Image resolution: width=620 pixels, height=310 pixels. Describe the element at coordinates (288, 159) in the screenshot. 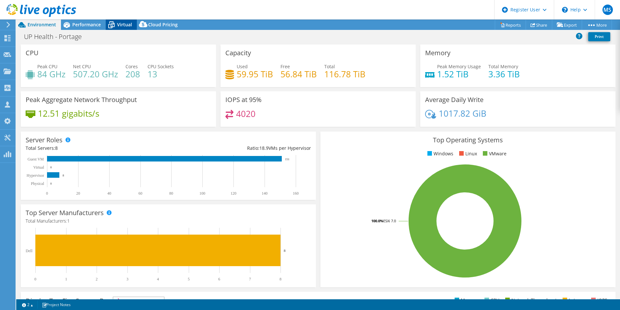

I see `text: 151` at that location.